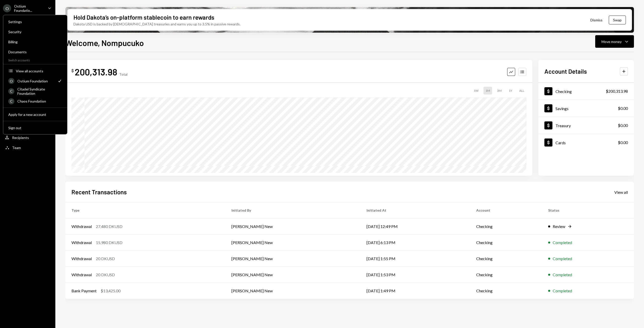  I want to click on div: Treasury, so click(563, 126).